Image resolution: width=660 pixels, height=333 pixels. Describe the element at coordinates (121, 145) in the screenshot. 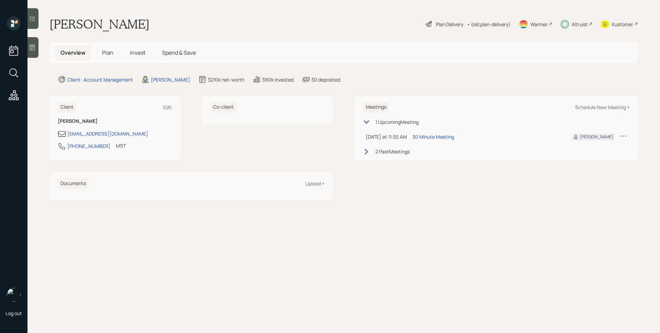

I see `div: MST` at that location.